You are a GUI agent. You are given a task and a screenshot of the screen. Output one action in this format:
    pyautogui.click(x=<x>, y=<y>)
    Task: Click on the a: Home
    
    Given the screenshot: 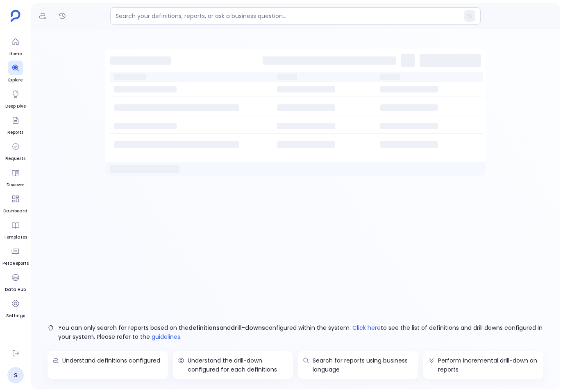 What is the action you would take?
    pyautogui.click(x=16, y=46)
    